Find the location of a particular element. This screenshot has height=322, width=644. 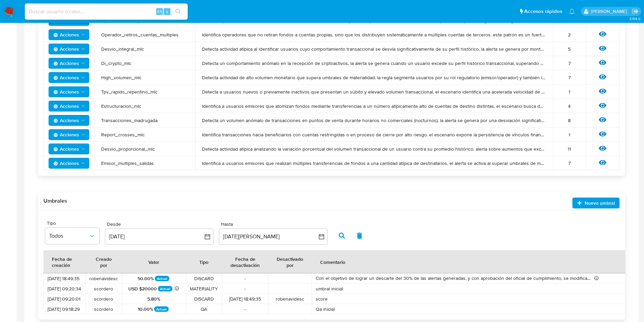

a: Notificaciones is located at coordinates (571, 11).